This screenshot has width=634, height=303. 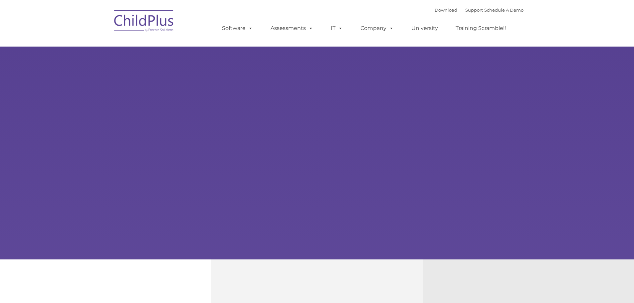 I want to click on a: Company, so click(x=377, y=28).